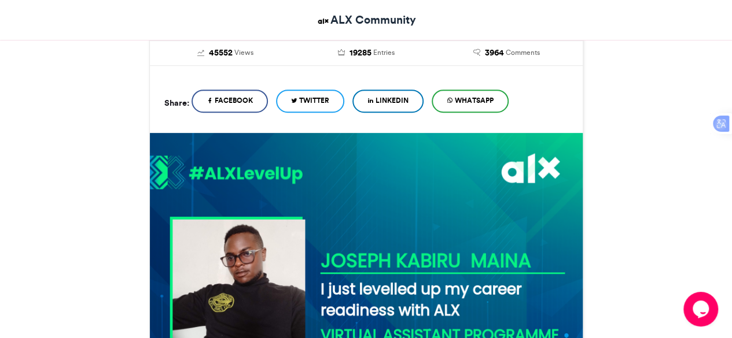 This screenshot has height=338, width=732. What do you see at coordinates (234, 101) in the screenshot?
I see `span: Facebook` at bounding box center [234, 101].